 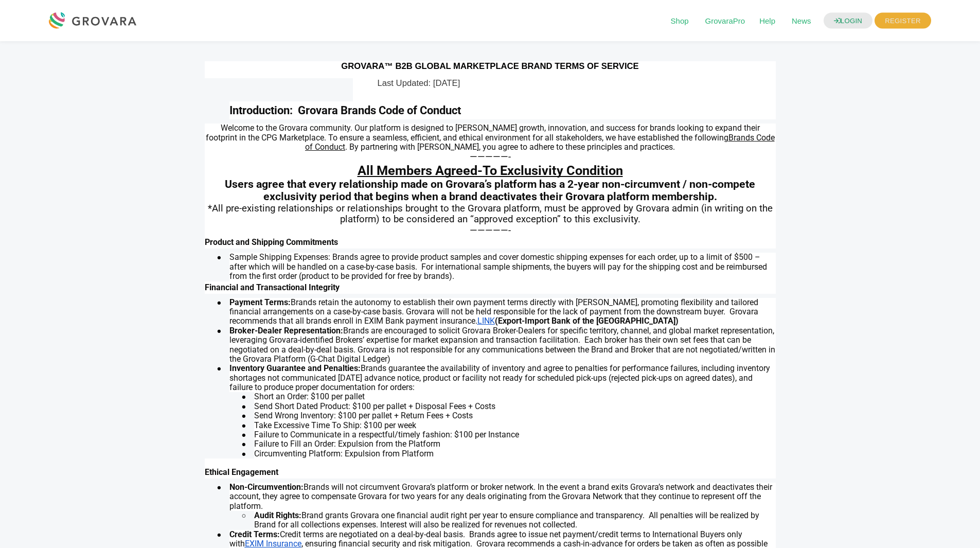 I want to click on span: Product and Shipping Commitments, so click(x=271, y=242).